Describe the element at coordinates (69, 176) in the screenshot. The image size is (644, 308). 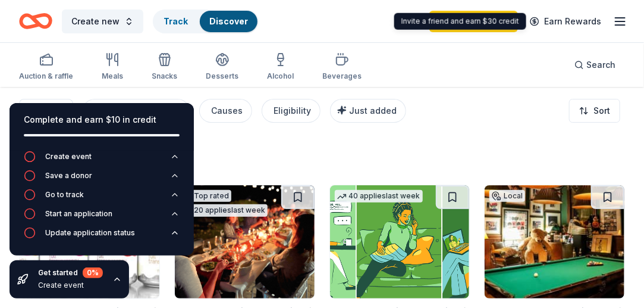
I see `div: Save a donor` at that location.